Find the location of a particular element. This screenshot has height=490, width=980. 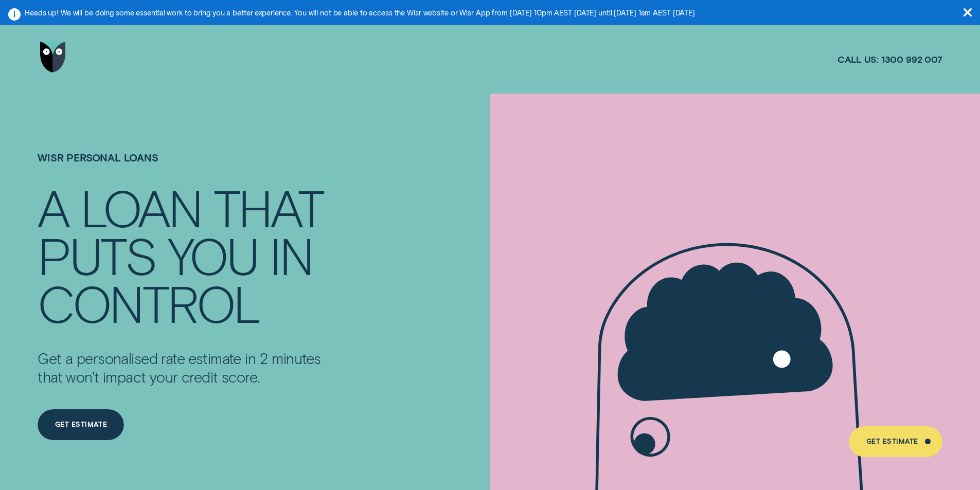

a: Call us:1300 992 007 is located at coordinates (890, 59).